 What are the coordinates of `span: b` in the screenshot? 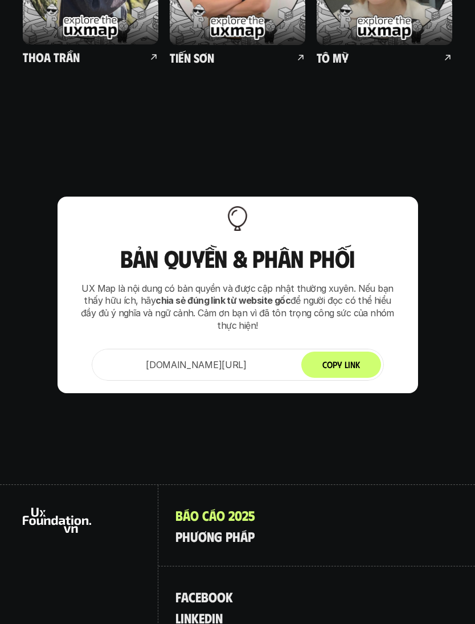 It's located at (205, 597).